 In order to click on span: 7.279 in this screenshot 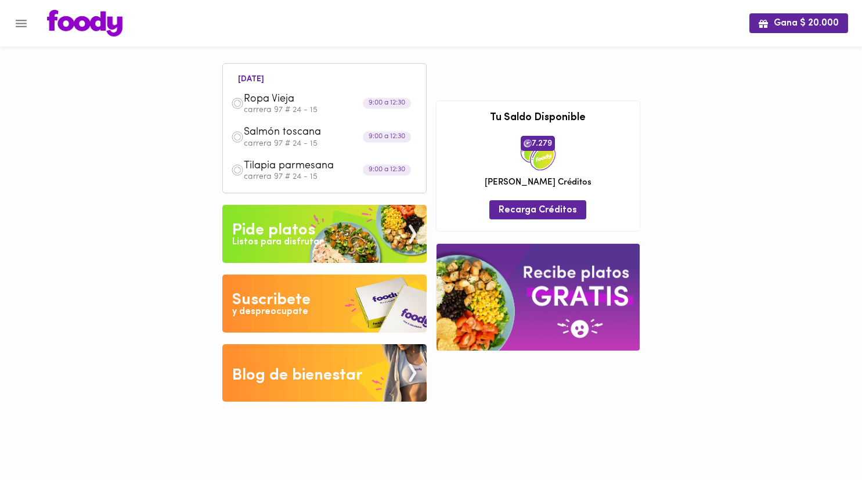, I will do `click(538, 143)`.